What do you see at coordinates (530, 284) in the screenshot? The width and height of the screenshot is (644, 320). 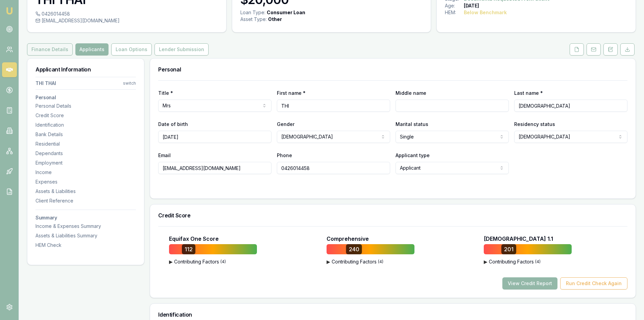 I see `button: View Credit Report` at bounding box center [530, 284].